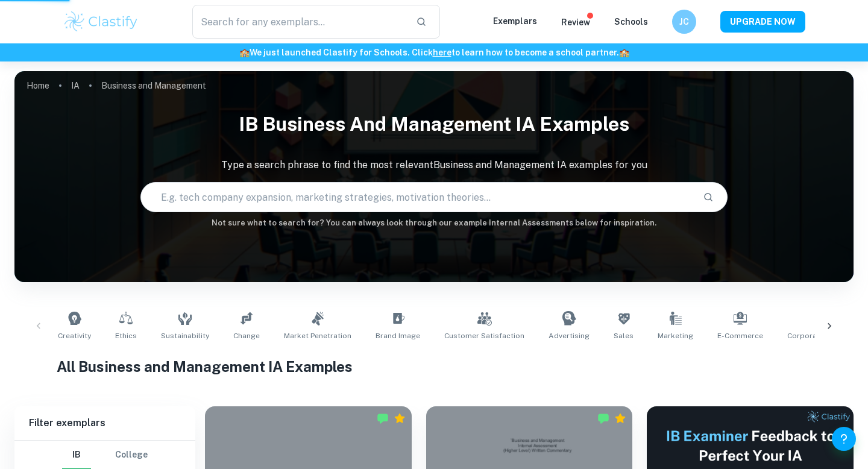  Describe the element at coordinates (684, 21) in the screenshot. I see `button: JC` at that location.